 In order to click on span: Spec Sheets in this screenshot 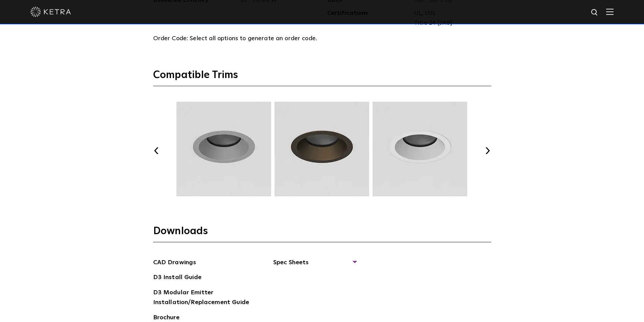, I will do `click(314, 265)`.